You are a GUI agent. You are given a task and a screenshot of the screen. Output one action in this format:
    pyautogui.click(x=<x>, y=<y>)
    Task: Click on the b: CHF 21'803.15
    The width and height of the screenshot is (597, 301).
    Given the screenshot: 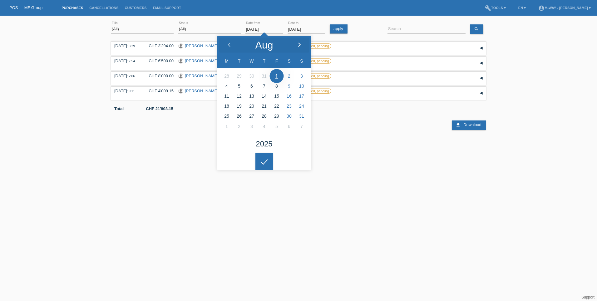 What is the action you would take?
    pyautogui.click(x=160, y=108)
    